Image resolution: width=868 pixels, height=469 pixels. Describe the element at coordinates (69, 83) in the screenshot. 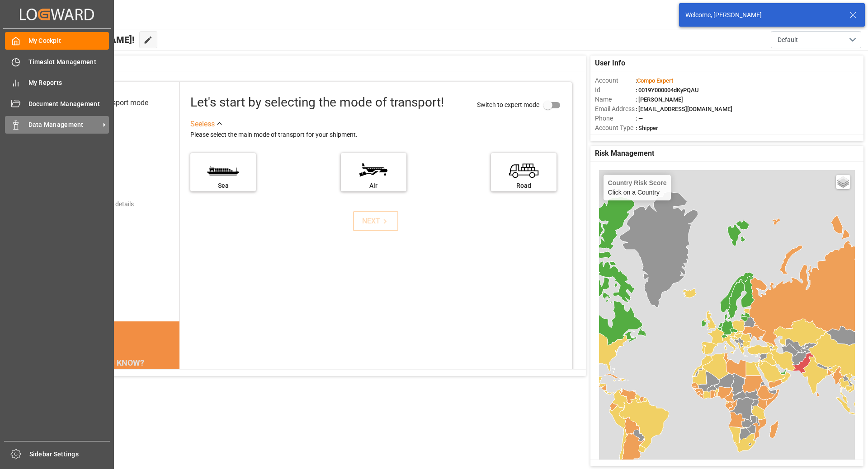

I see `span: My Reports` at that location.